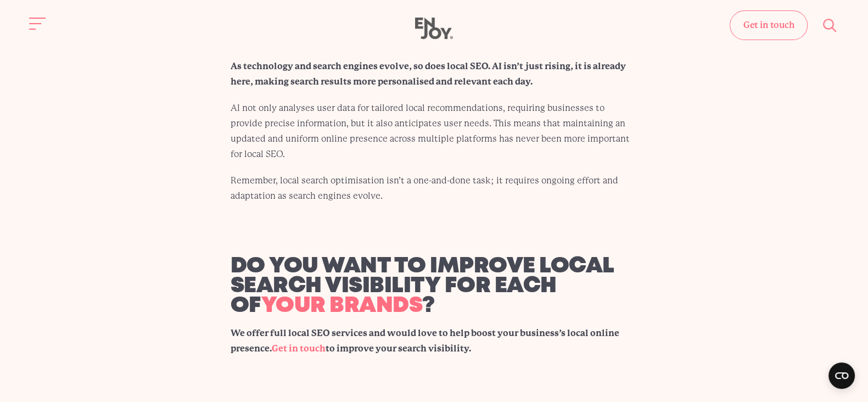 The height and width of the screenshot is (402, 868). What do you see at coordinates (434, 287) in the screenshot?
I see `h2: Do you want to improve local search visibility for each of ?` at bounding box center [434, 287].